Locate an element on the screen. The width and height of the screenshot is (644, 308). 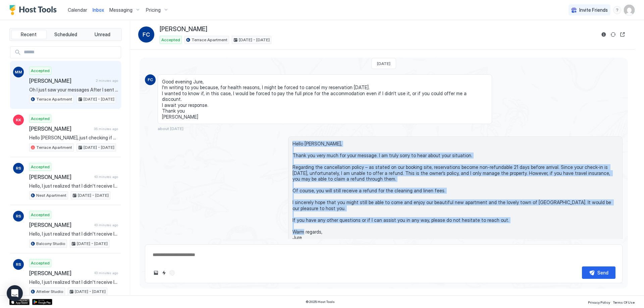
span: Privacy Policy is located at coordinates (599, 302).